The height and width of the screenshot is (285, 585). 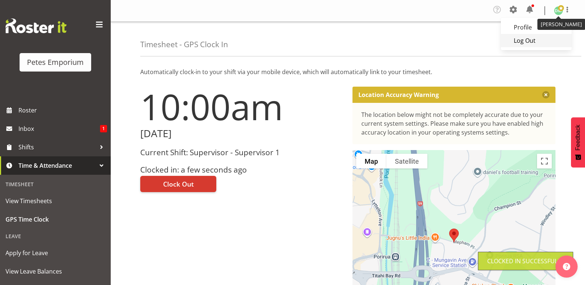 I want to click on span: 1, so click(x=103, y=129).